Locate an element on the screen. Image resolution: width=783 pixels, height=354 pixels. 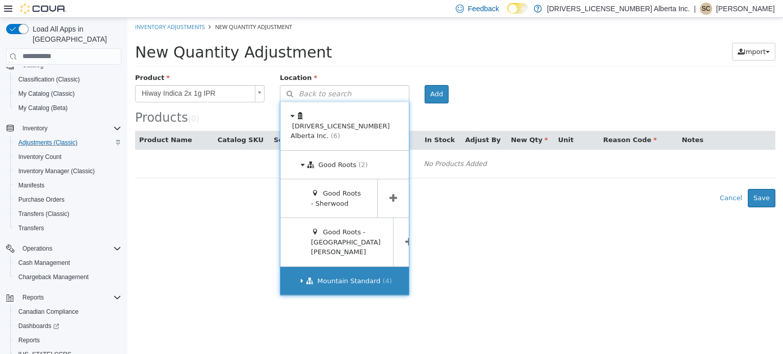
span: New Qty is located at coordinates (402, 122).